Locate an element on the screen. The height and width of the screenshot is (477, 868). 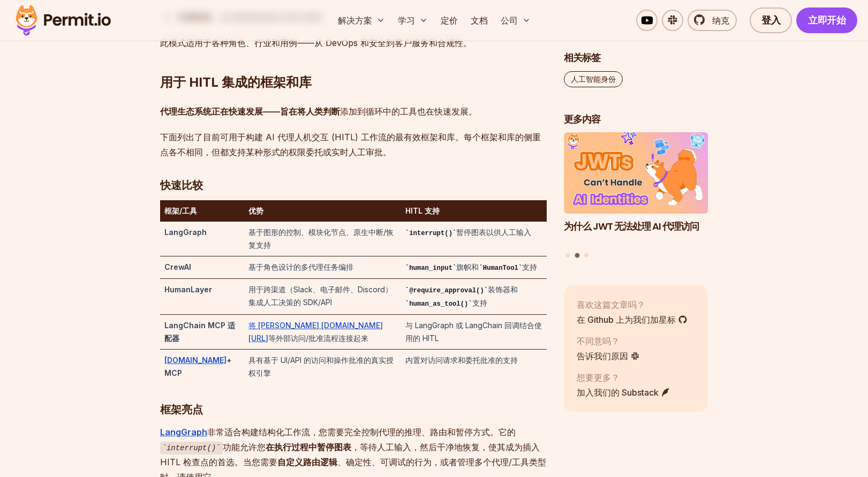
div: 帖子 is located at coordinates (636, 196).